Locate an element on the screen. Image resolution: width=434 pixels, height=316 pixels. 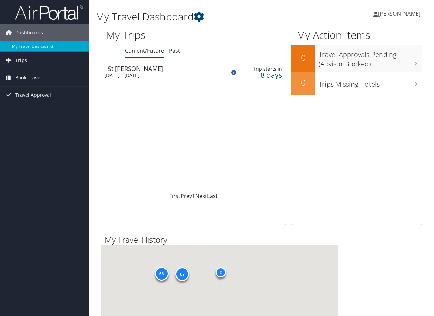
h2: My Travel History is located at coordinates (221, 240).